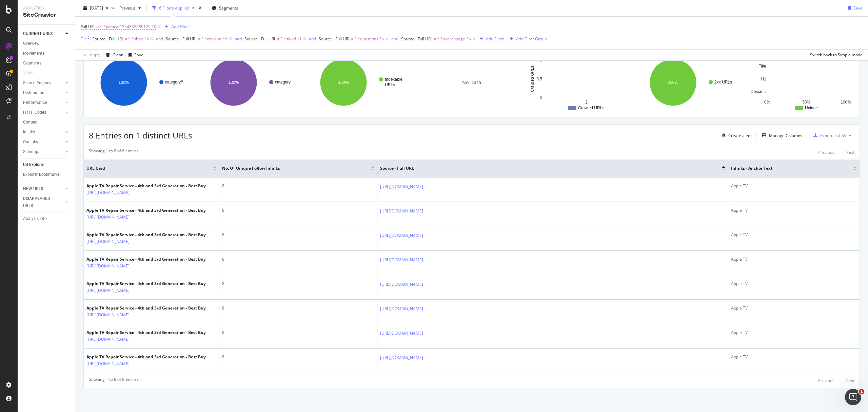 The image size is (868, 412). I want to click on a: HTTP Codes, so click(43, 113).